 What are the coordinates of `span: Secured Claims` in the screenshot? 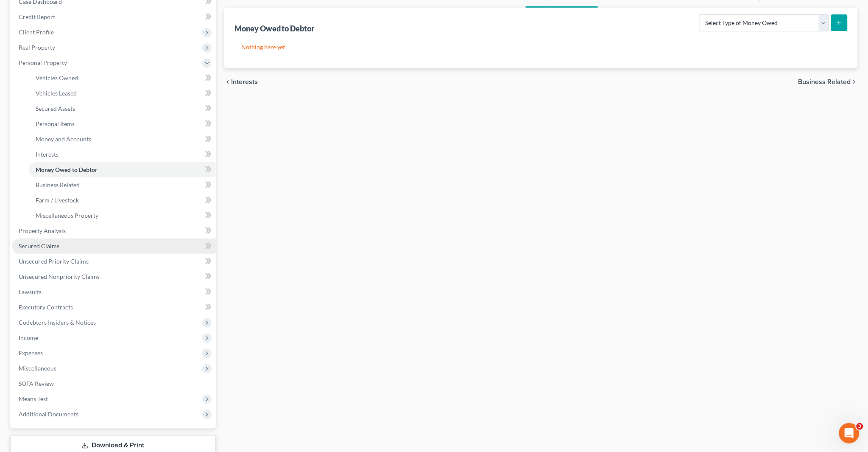 It's located at (39, 245).